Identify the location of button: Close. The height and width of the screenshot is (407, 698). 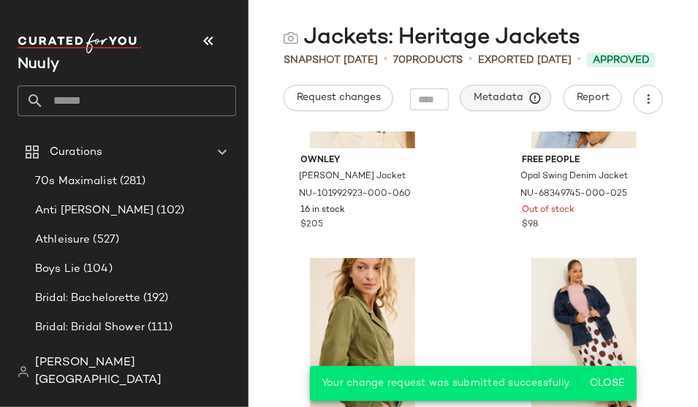
(607, 384).